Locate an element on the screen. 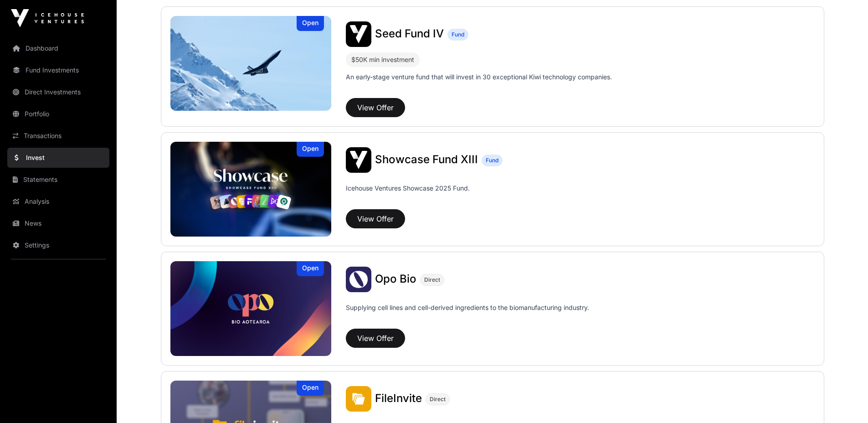 This screenshot has width=868, height=423. a: Seed Fund IVOpen is located at coordinates (251, 63).